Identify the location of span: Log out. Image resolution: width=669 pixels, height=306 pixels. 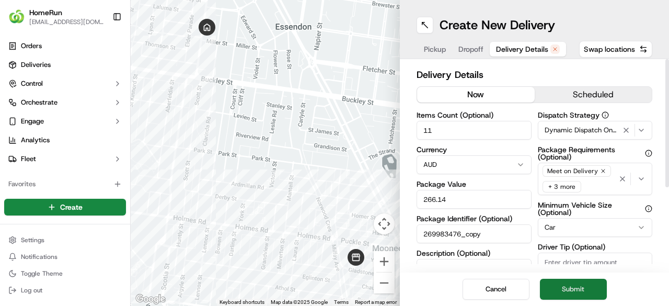
(31, 290).